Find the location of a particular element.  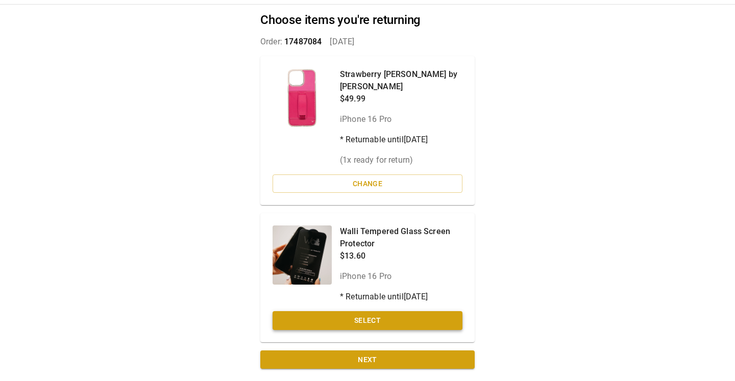

p: $13.60 is located at coordinates (401, 256).